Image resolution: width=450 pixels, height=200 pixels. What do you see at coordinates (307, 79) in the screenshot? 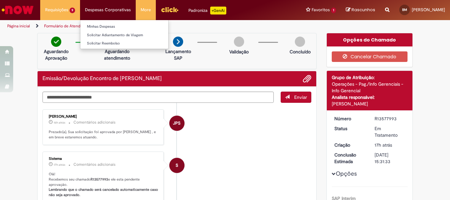
I see `button: Adicionar anexos` at bounding box center [307, 79].